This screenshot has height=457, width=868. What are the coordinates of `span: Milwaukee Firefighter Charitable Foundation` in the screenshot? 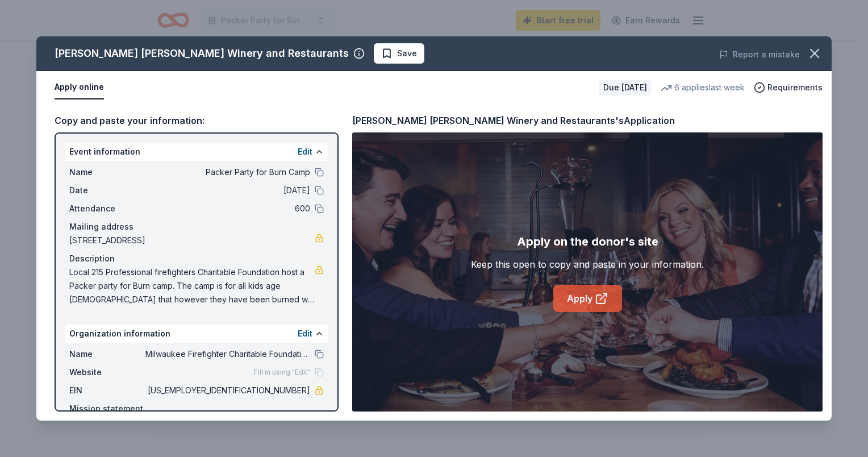 It's located at (228, 353).